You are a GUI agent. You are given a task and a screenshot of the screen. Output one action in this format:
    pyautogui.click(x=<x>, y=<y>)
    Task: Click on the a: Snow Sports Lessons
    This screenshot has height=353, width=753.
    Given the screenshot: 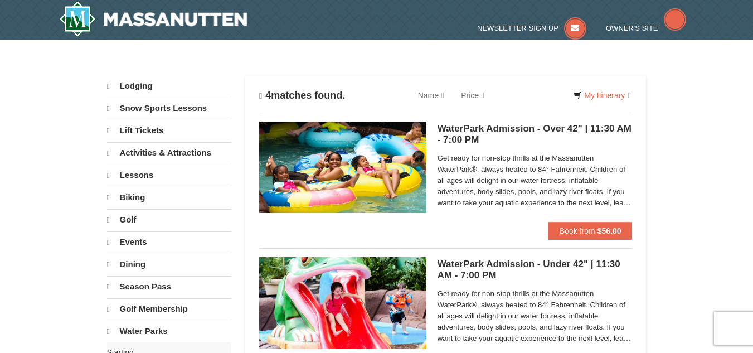 What is the action you would take?
    pyautogui.click(x=169, y=108)
    